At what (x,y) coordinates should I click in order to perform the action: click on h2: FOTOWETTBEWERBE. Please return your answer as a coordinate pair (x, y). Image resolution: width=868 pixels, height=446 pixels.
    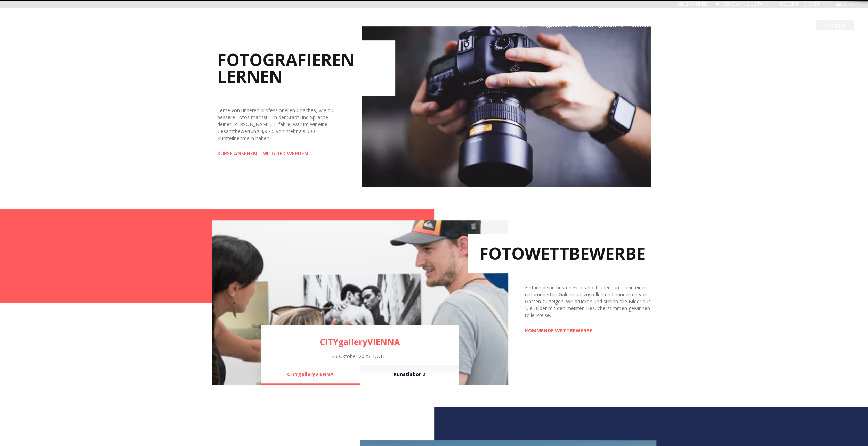
    Looking at the image, I should click on (562, 253).